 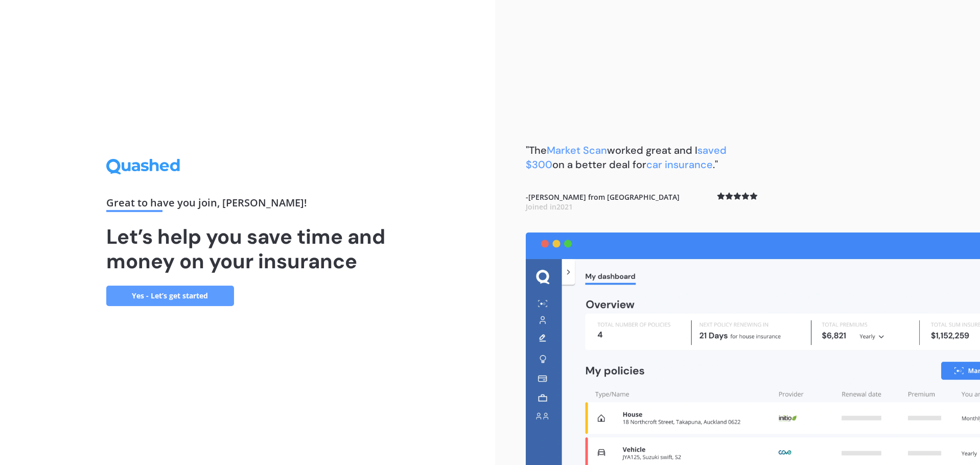 I want to click on span: car insurance, so click(x=680, y=165).